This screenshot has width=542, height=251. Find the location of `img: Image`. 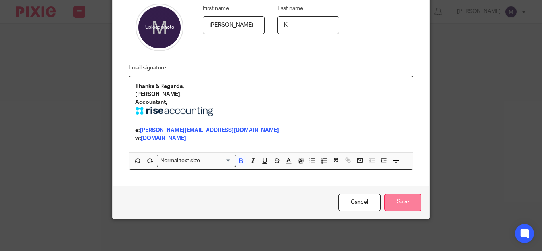

img: Image is located at coordinates (175, 112).